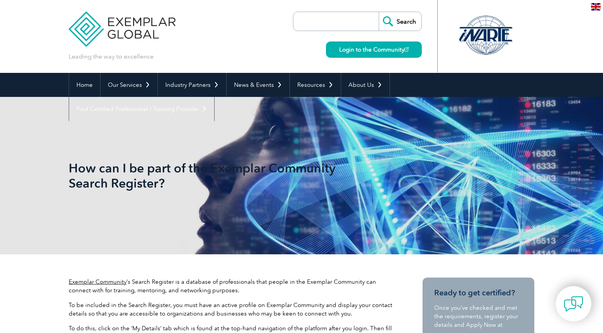 The image size is (603, 333). I want to click on a: Find Certified Professional / Training Provider, so click(142, 109).